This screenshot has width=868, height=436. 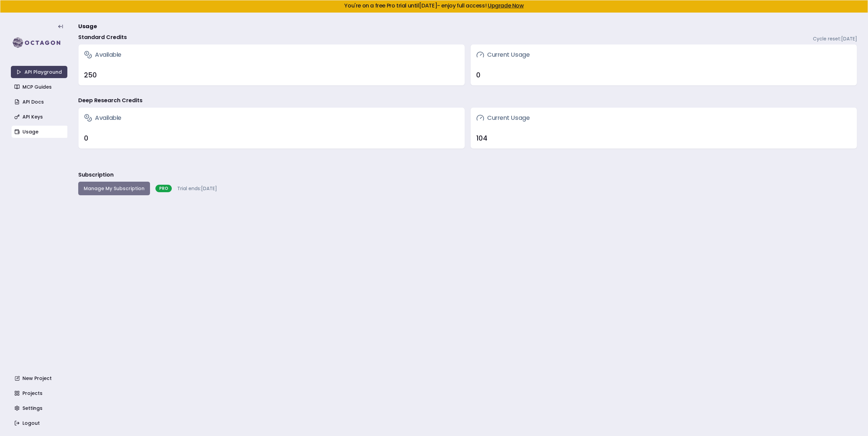 I want to click on a: Upgrade Now, so click(x=506, y=6).